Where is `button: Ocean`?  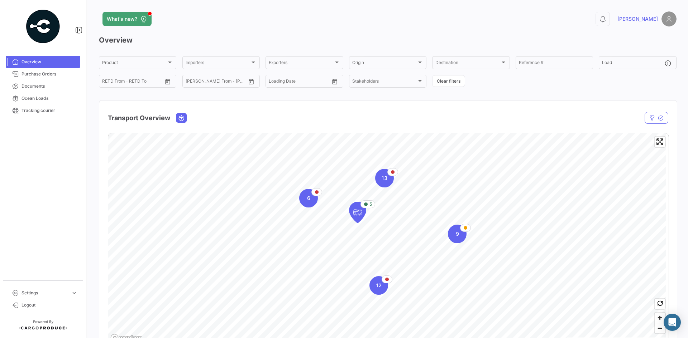 button: Ocean is located at coordinates (181, 118).